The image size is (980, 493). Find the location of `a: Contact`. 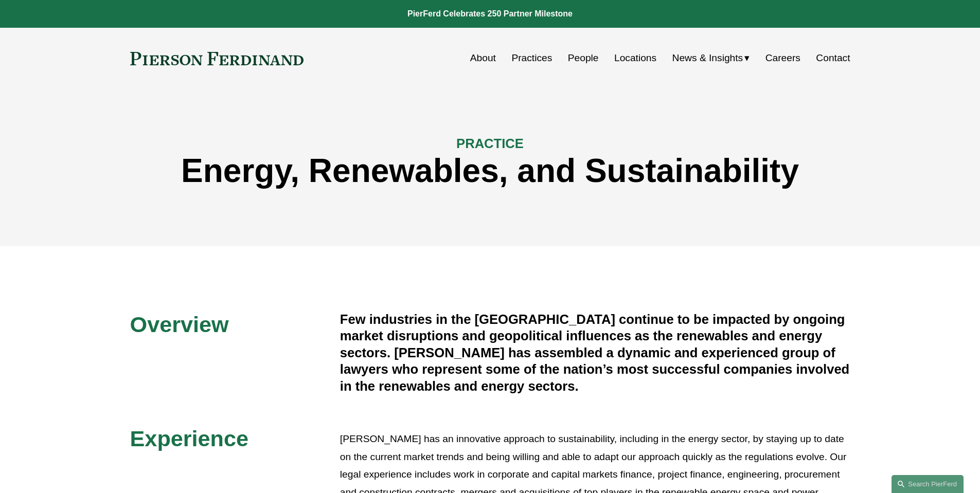

a: Contact is located at coordinates (833, 58).